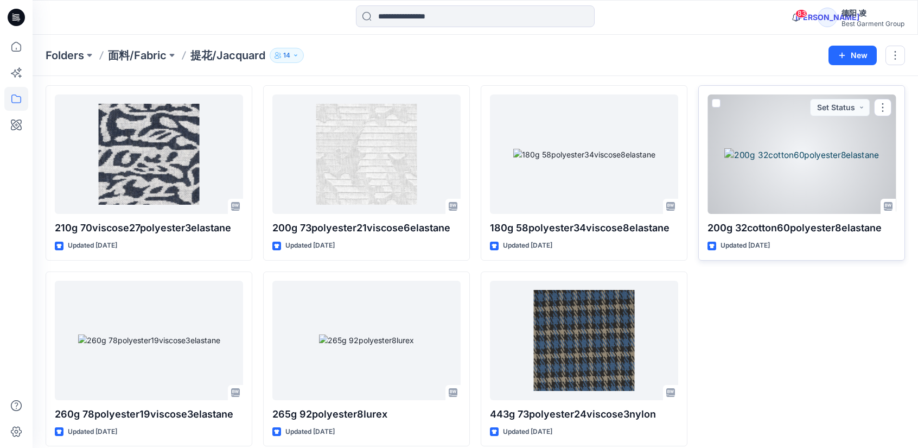 This screenshot has width=918, height=448. I want to click on div: Best Garment Group, so click(873, 23).